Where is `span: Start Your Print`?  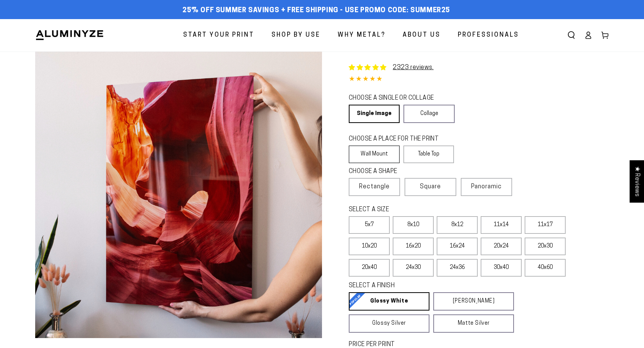 span: Start Your Print is located at coordinates (219, 35).